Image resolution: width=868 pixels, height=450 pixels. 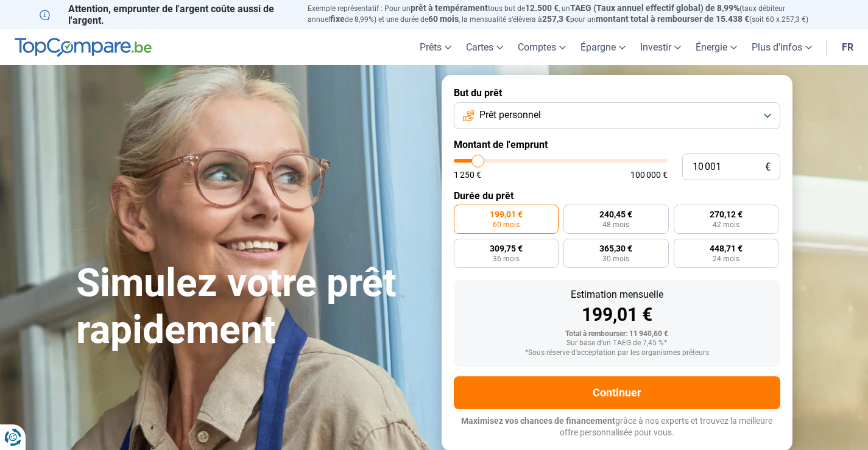 I want to click on div: Sur base d'un TAEG de 7,45 %*, so click(x=617, y=343).